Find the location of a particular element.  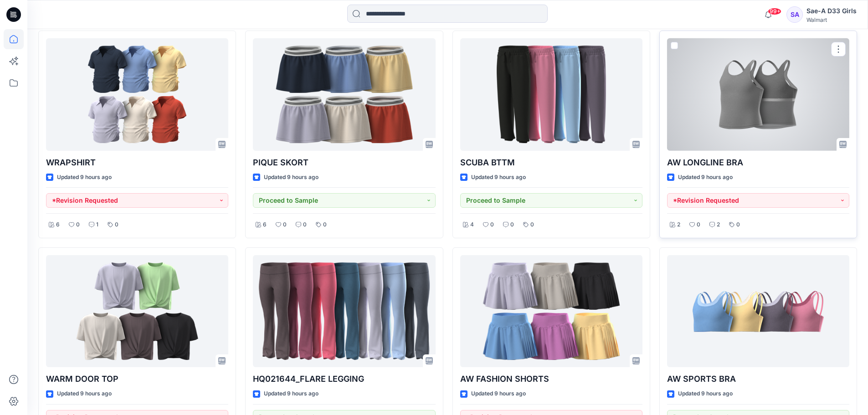

p: 1 is located at coordinates (97, 225).